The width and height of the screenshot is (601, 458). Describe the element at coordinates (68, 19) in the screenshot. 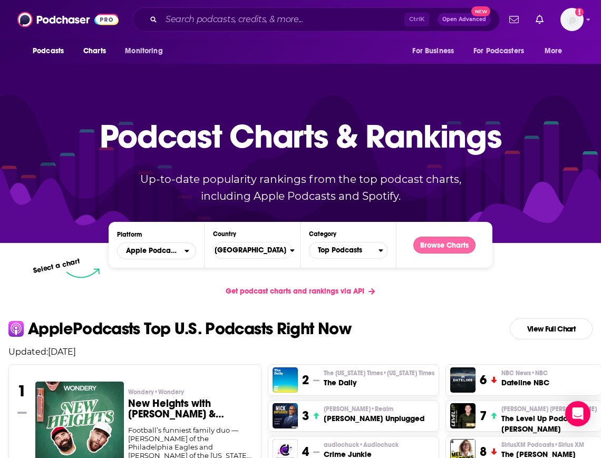

I see `a: Podchaser - Follow, Share and Rate Podcasts` at that location.